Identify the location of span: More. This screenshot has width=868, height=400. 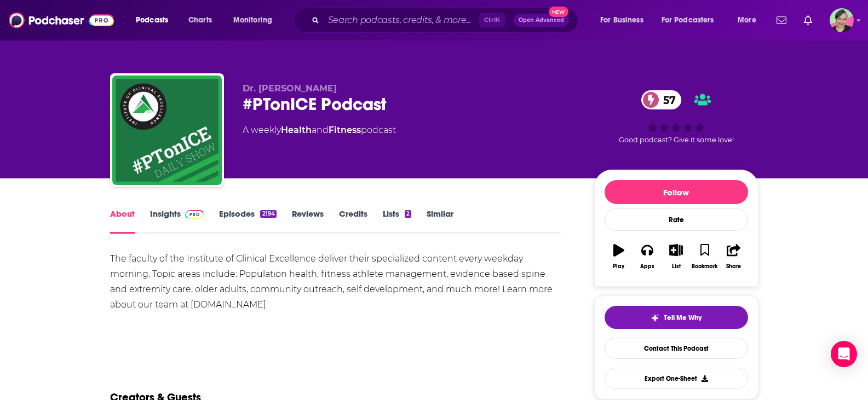
(747, 20).